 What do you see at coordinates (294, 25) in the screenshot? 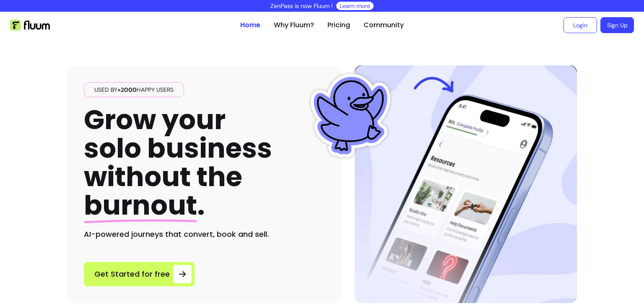
I see `a: Why Fluum?` at bounding box center [294, 25].